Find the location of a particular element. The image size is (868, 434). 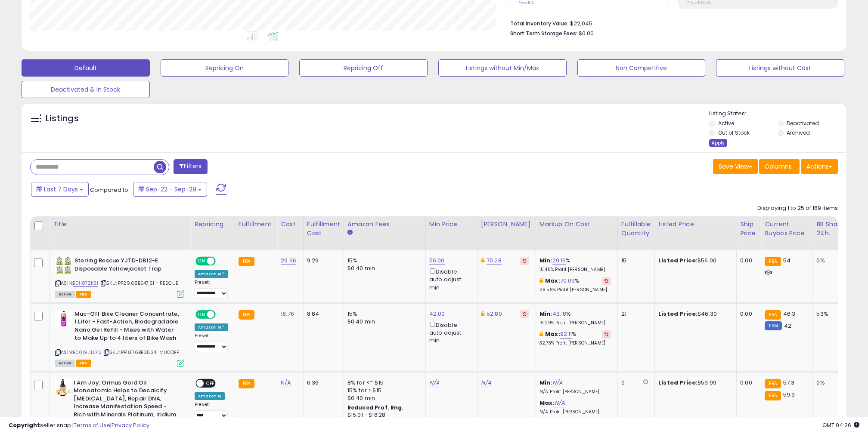

b: Listed Price: is located at coordinates (678, 261).